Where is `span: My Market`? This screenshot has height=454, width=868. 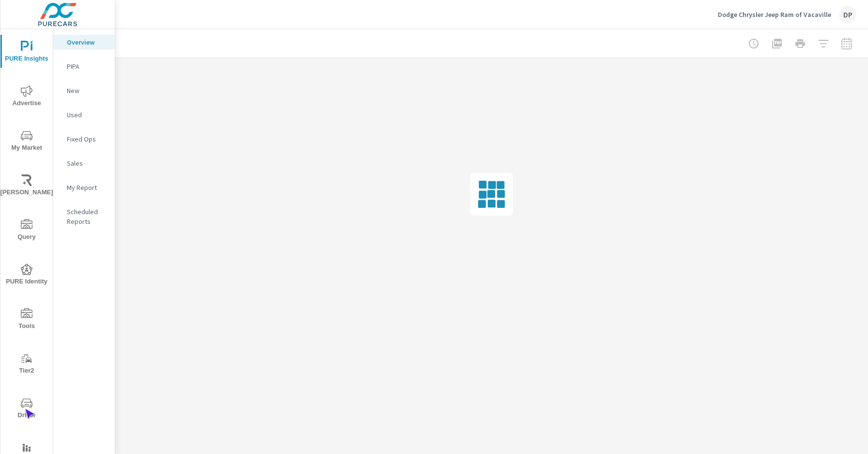 span: My Market is located at coordinates (27, 141).